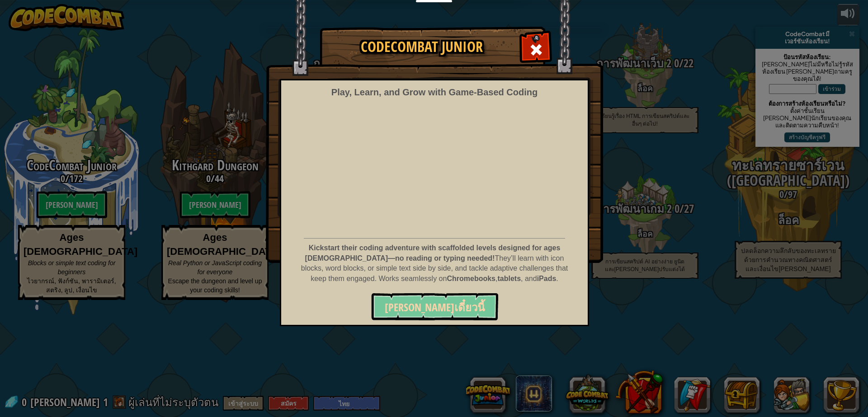 The width and height of the screenshot is (868, 417). What do you see at coordinates (435, 92) in the screenshot?
I see `div: Play, Learn, and Grow with Game‑Based Coding` at bounding box center [435, 92].